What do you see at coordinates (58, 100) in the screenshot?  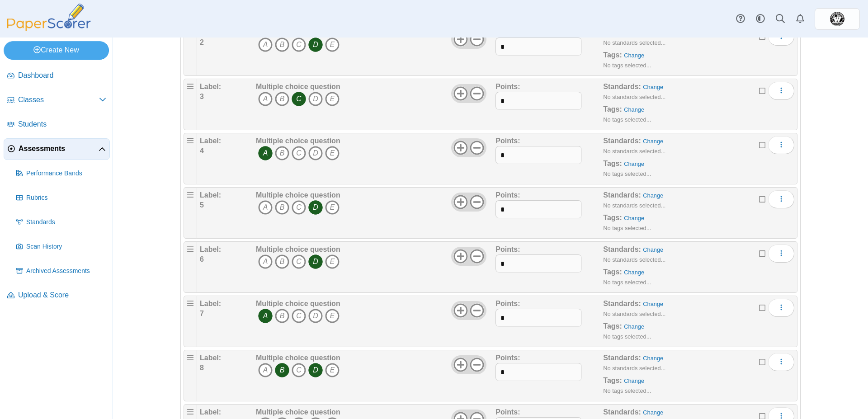 I see `span: Classes` at bounding box center [58, 100].